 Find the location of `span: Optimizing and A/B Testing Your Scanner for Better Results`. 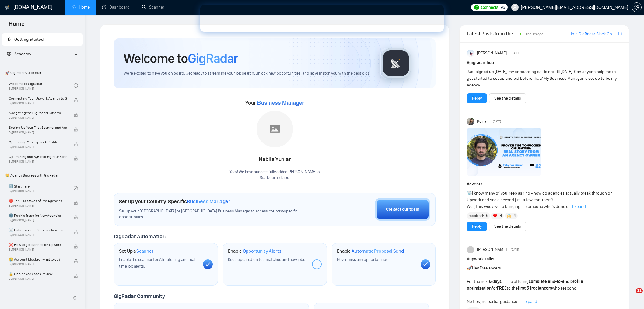

span: Optimizing and A/B Testing Your Scanner for Better Results is located at coordinates (38, 157).